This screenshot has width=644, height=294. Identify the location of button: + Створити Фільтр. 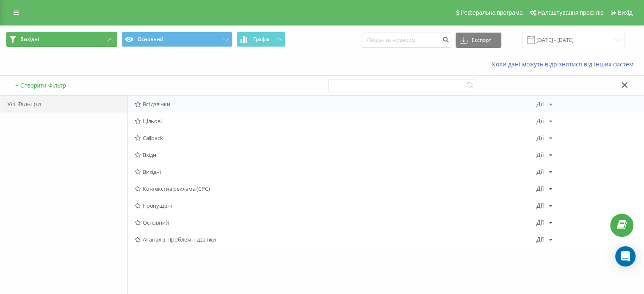
(41, 86).